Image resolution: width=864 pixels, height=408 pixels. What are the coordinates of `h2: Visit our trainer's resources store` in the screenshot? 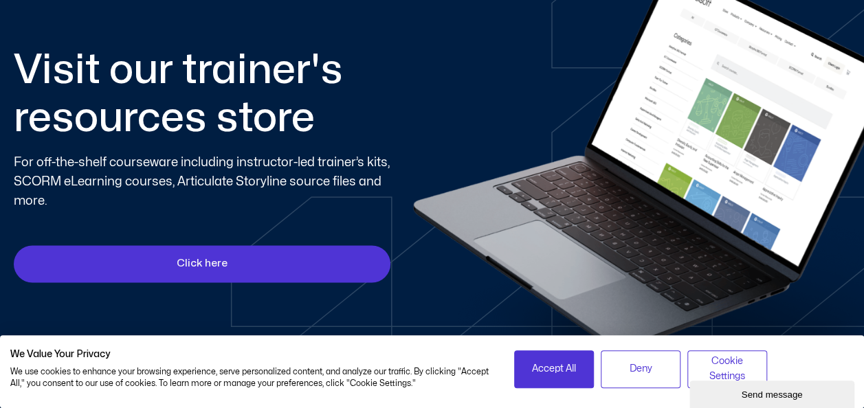 It's located at (202, 94).